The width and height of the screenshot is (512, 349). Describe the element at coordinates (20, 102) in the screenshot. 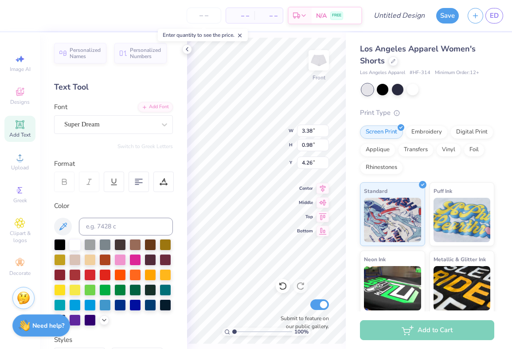

I see `span: Designs` at that location.